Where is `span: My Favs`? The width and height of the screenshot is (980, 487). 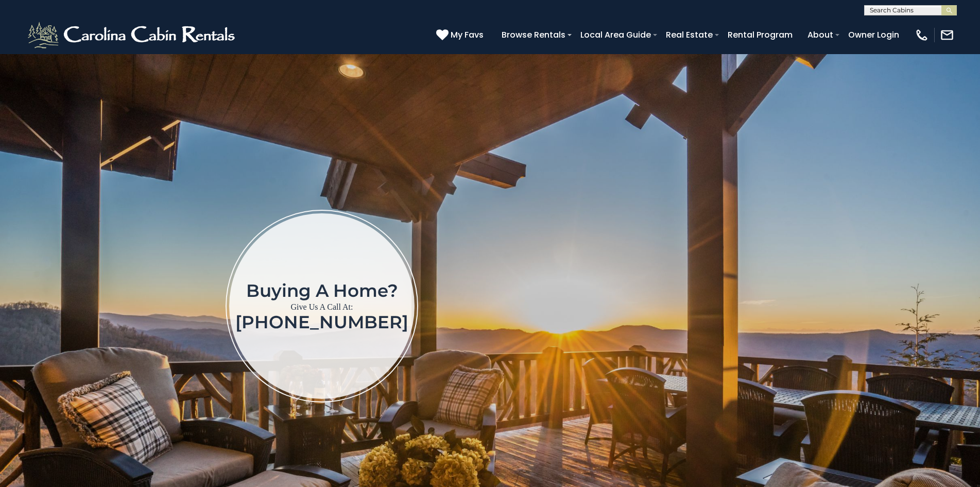
span: My Favs is located at coordinates (467, 35).